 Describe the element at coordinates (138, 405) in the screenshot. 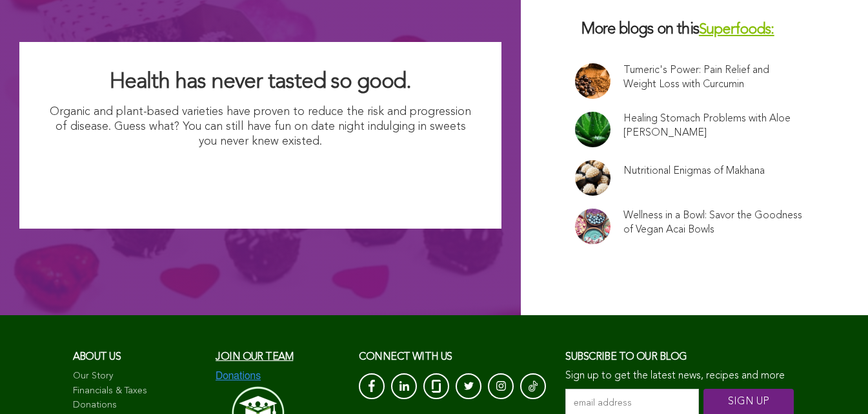

I see `a: Donations` at that location.